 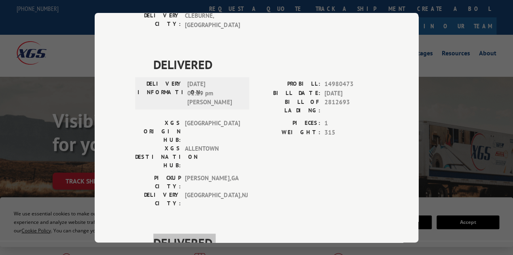 I want to click on span: 2812693, so click(x=351, y=106).